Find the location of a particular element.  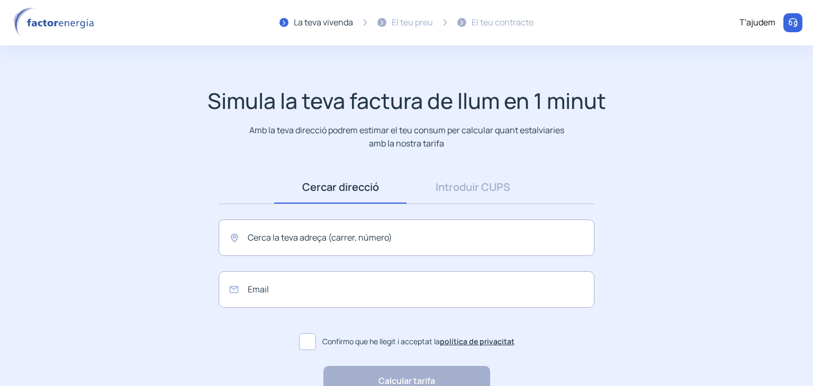

img: llamar is located at coordinates (793, 23).